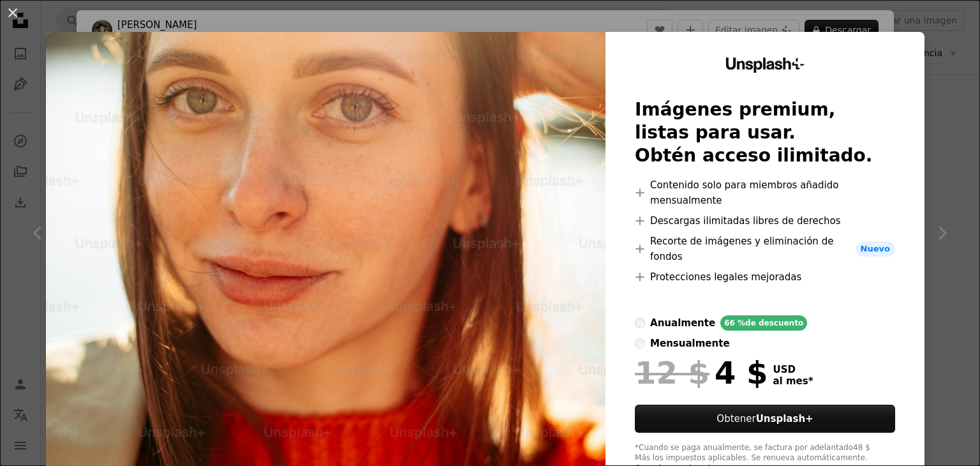 Image resolution: width=980 pixels, height=466 pixels. What do you see at coordinates (640, 343) in the screenshot?
I see `input: mensualmente` at bounding box center [640, 343].